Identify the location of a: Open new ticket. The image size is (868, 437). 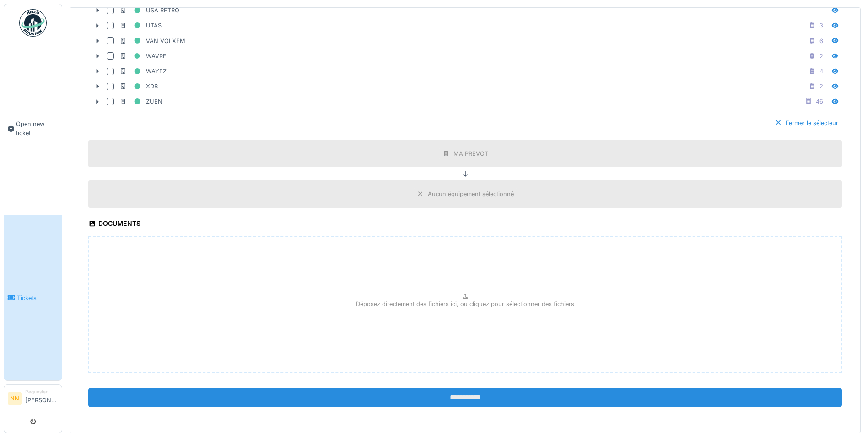
(33, 128).